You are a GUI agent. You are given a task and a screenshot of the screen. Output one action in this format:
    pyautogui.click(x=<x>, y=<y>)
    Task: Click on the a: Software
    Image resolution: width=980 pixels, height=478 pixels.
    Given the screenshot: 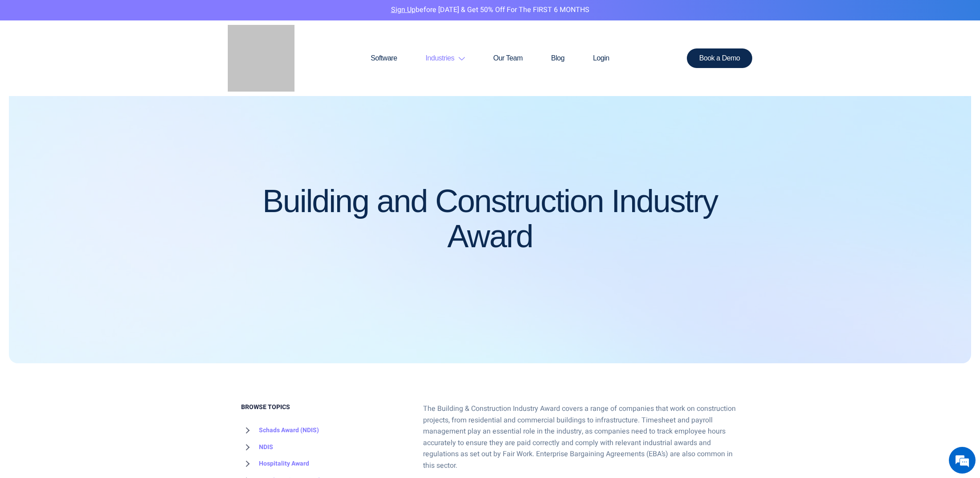 What is the action you would take?
    pyautogui.click(x=383, y=58)
    